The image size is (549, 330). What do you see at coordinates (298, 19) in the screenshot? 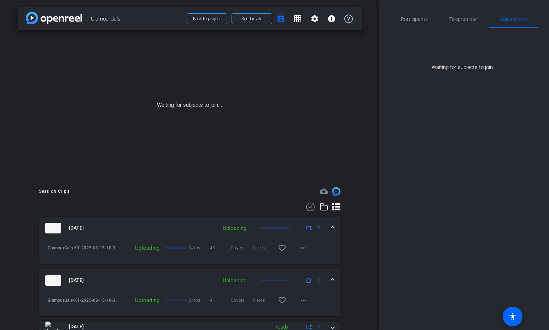
I see `mat-icon: grid_on` at bounding box center [298, 19].